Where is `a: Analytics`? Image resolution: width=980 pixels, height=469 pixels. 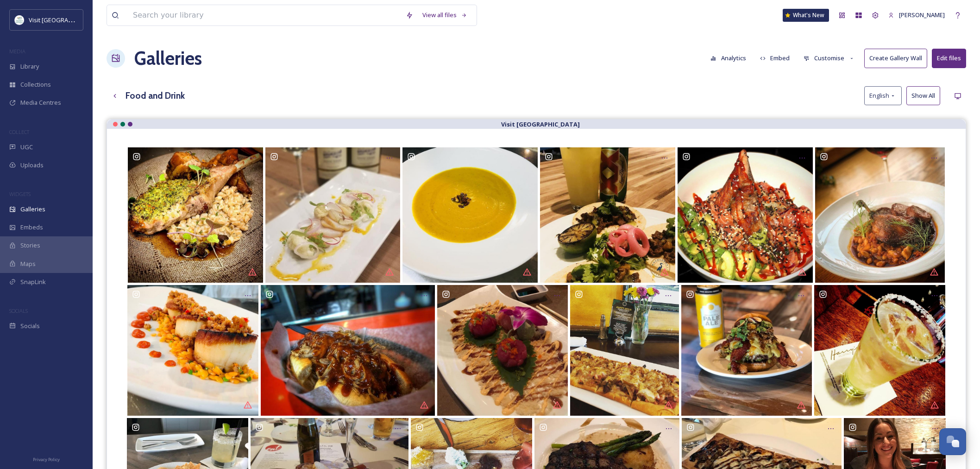
a: Analytics is located at coordinates (731, 58).